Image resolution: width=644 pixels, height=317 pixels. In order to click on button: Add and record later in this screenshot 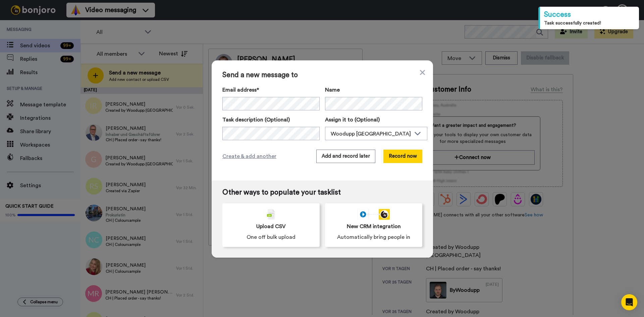, I will do `click(346, 157)`.